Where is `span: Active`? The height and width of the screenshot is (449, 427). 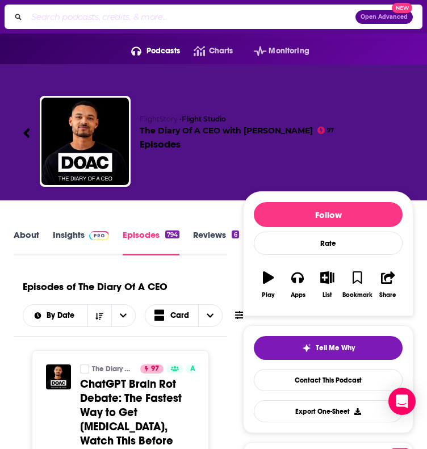
span: Active is located at coordinates (201, 369).